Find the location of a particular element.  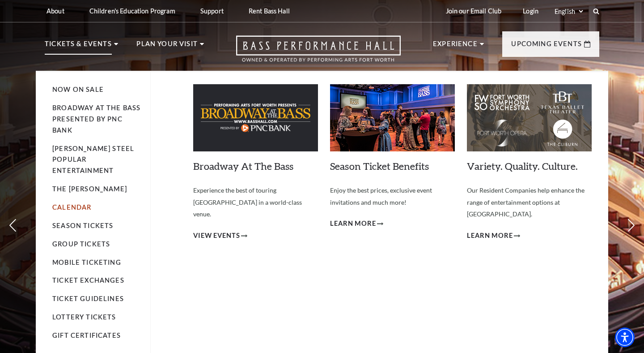

p: Enjoy the best prices, exclusive event invitations and much more! is located at coordinates (392, 196).